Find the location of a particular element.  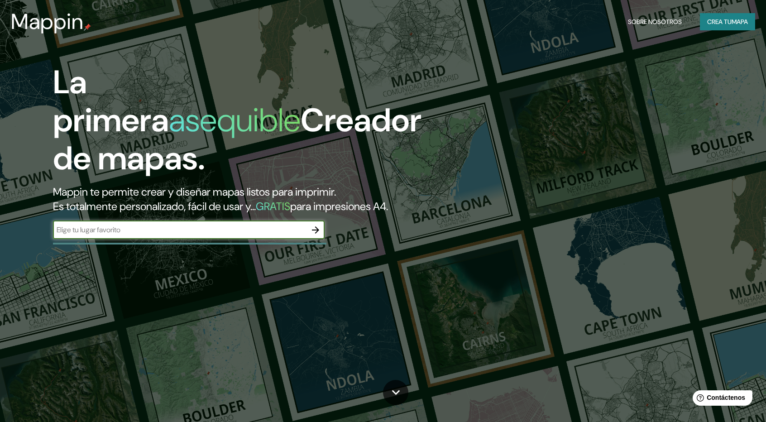

button: Sobre nosotros is located at coordinates (654, 22).